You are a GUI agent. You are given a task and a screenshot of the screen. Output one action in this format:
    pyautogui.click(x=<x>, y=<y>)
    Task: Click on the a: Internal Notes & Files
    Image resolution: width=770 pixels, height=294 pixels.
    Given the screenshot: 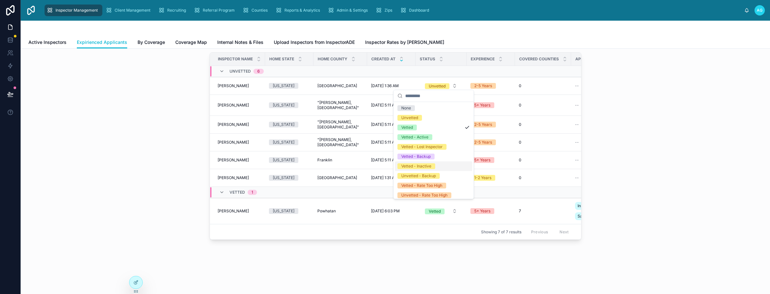 What is the action you would take?
    pyautogui.click(x=240, y=43)
    